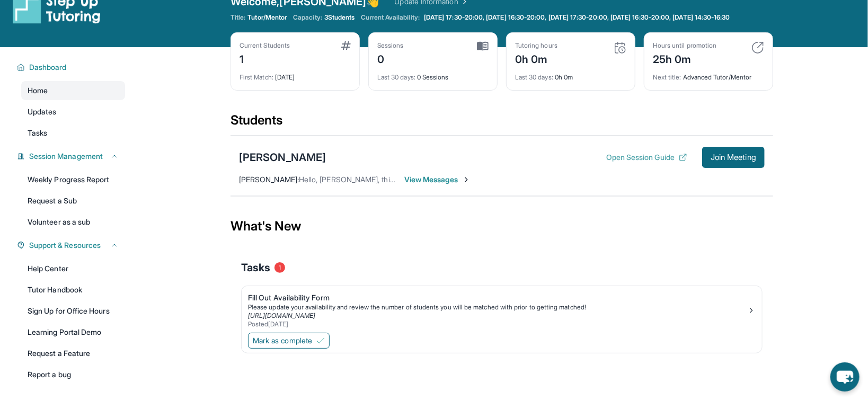 This screenshot has width=868, height=400. I want to click on div: Tutoring hours, so click(537, 46).